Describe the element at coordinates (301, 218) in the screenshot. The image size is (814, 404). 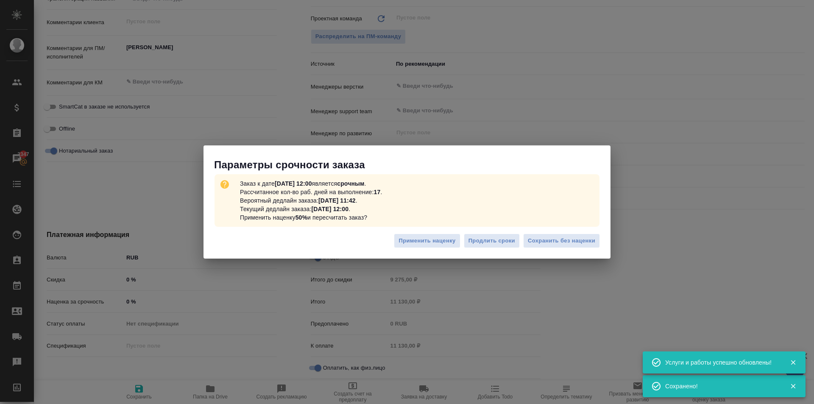
I see `b: 50%` at that location.